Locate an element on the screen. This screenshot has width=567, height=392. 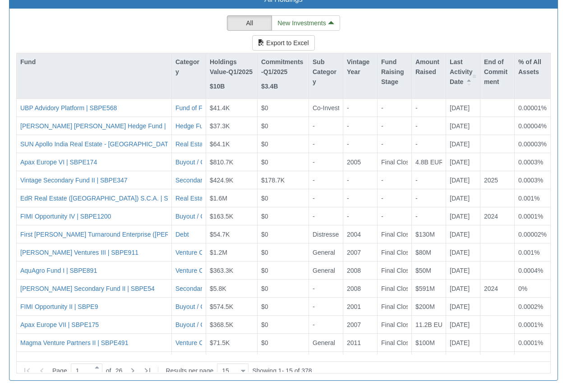
span: $574.5K is located at coordinates (222, 306).